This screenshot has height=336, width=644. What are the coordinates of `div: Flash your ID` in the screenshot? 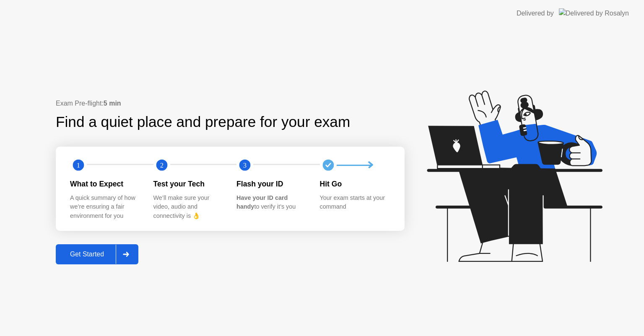 It's located at (271, 184).